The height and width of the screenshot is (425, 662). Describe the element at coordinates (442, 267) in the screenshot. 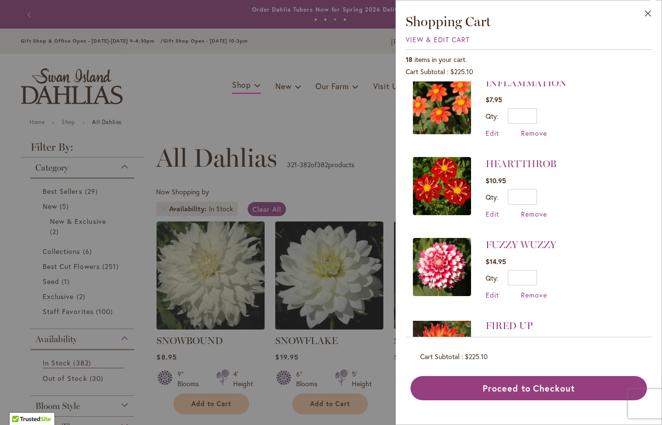

I see `img: FUZZY WUZZY` at that location.